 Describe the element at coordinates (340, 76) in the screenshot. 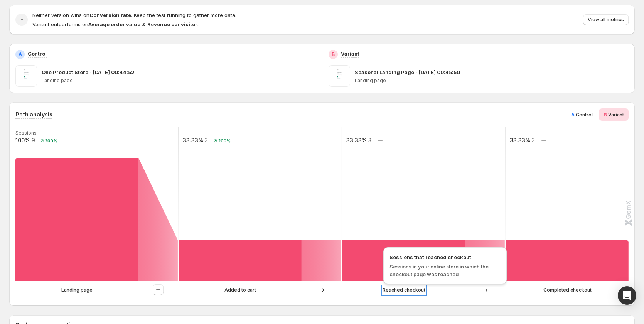

I see `img: Seasonal Landing Page - Sep 7, 00:45:50` at that location.